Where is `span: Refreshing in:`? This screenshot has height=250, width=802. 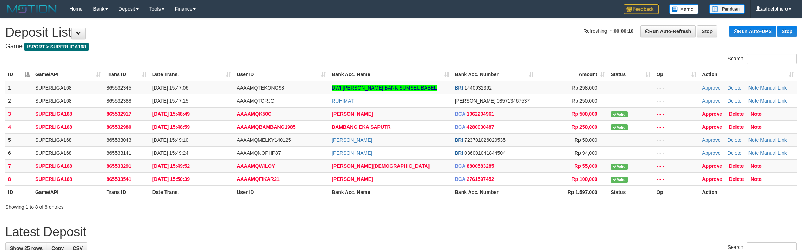 span: Refreshing in: is located at coordinates (608, 31).